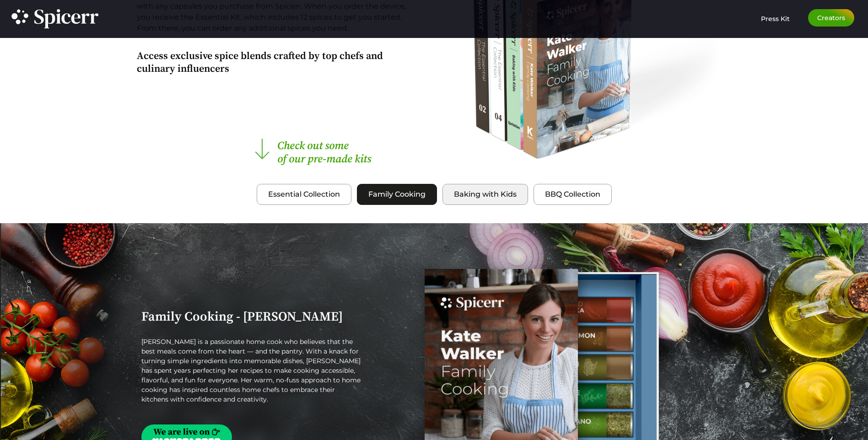  What do you see at coordinates (572, 194) in the screenshot?
I see `span: BBQ Collection` at bounding box center [572, 194].